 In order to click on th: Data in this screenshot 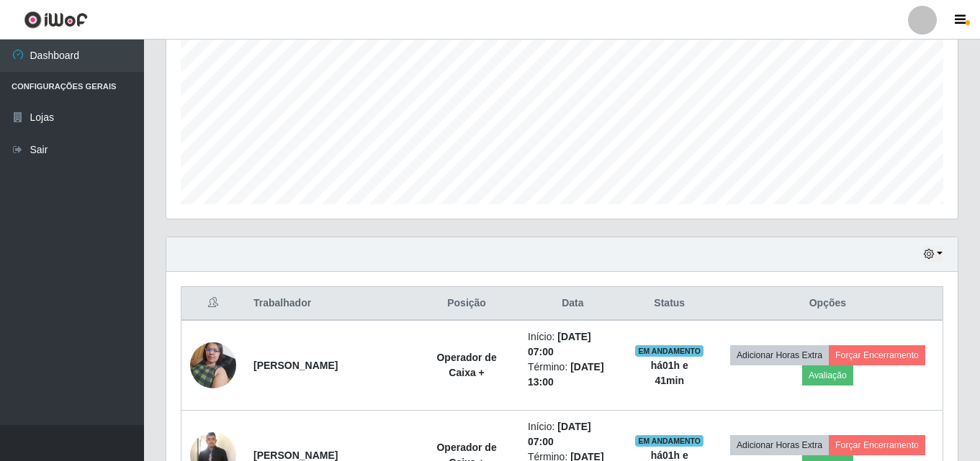, I will do `click(572, 304)`.